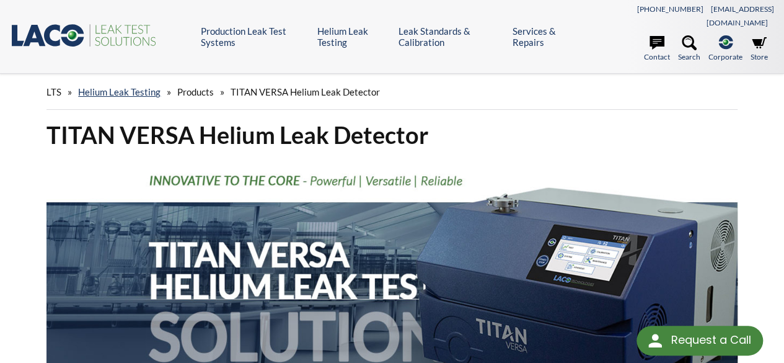  What do you see at coordinates (546, 37) in the screenshot?
I see `a: Services & Repairs` at bounding box center [546, 37].